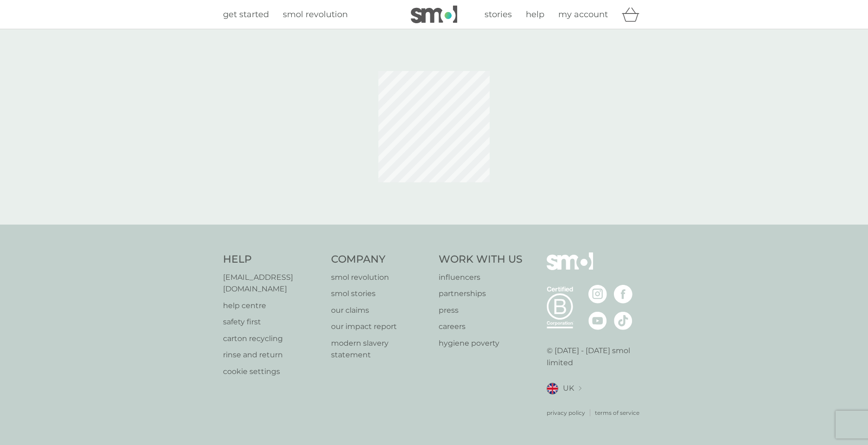 Image resolution: width=868 pixels, height=445 pixels. Describe the element at coordinates (245, 14) in the screenshot. I see `a: get started` at that location.